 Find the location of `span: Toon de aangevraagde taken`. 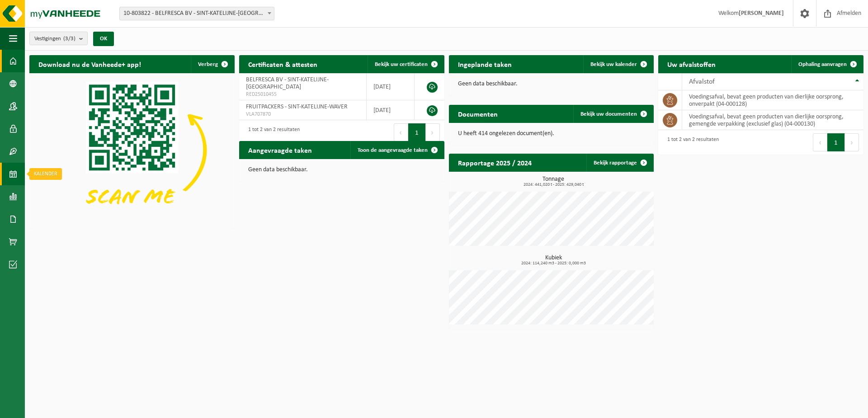

span: Toon de aangevraagde taken is located at coordinates (393, 150).